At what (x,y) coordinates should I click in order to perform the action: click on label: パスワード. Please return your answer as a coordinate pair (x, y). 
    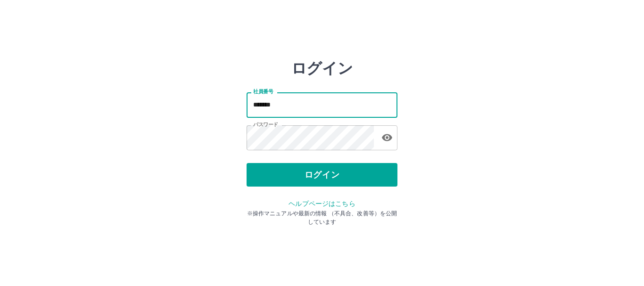
    Looking at the image, I should click on (265, 124).